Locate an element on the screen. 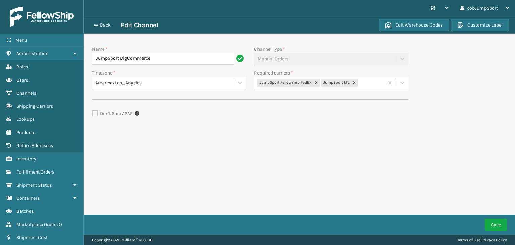  span: Roles is located at coordinates (22, 67).